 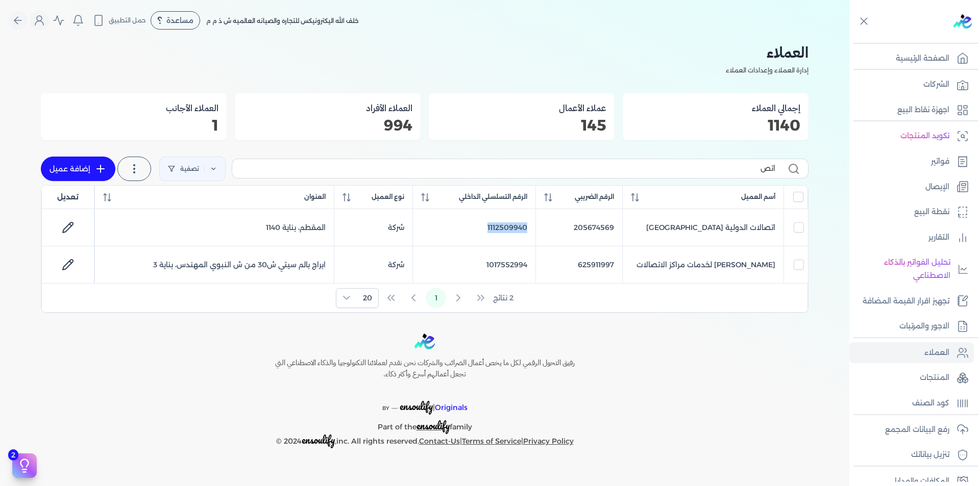 What do you see at coordinates (548, 441) in the screenshot?
I see `a: Privacy Policy` at bounding box center [548, 441].